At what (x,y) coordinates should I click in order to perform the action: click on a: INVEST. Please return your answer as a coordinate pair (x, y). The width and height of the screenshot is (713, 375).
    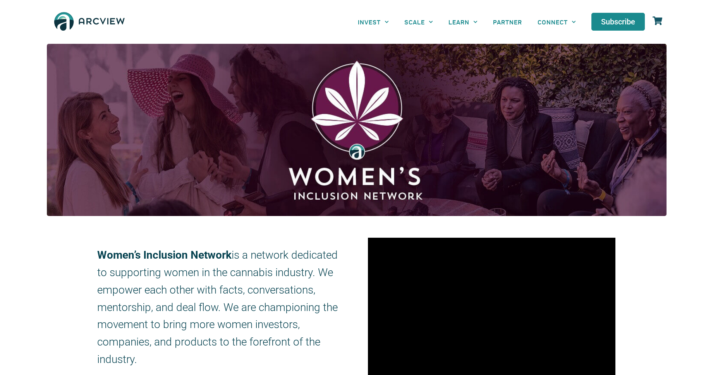
    Looking at the image, I should click on (374, 22).